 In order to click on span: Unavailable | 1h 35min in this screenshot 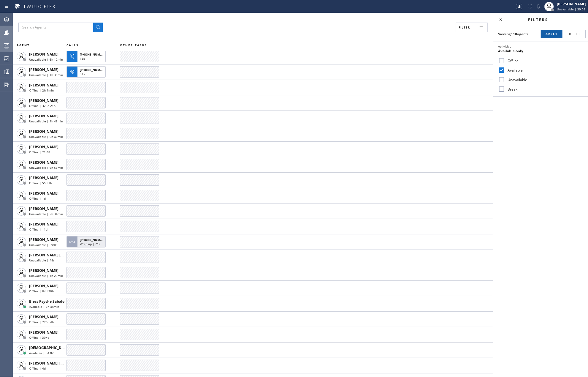, I will do `click(46, 75)`.